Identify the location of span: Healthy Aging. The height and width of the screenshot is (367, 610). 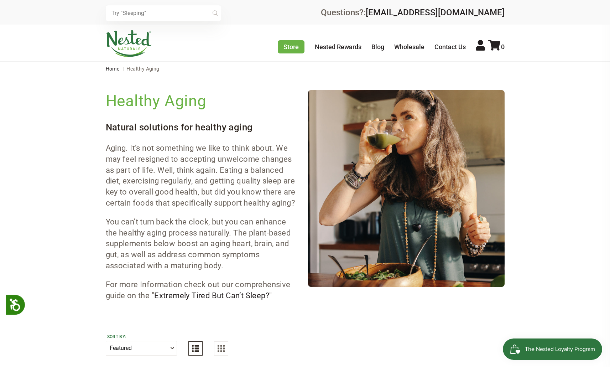
(143, 69).